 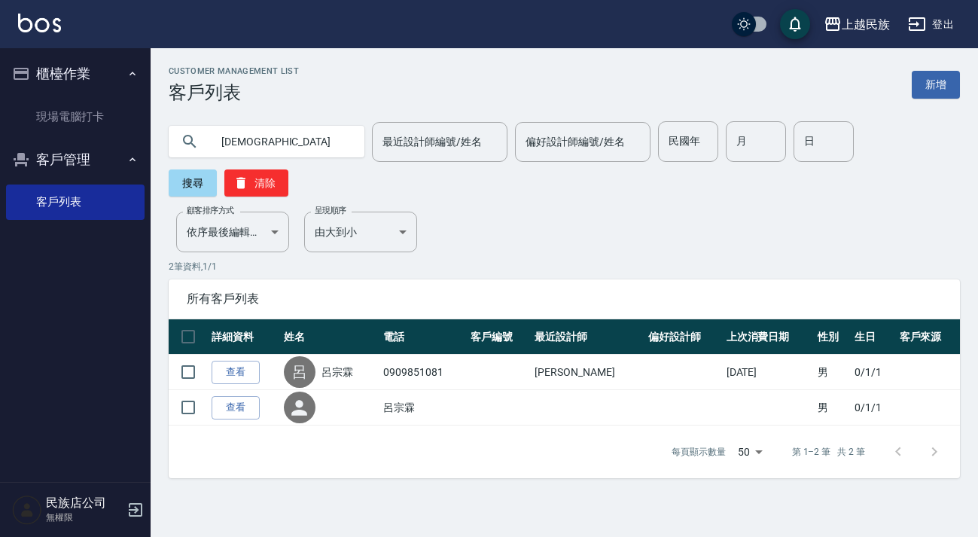 What do you see at coordinates (750, 452) in the screenshot?
I see `div: 50` at bounding box center [750, 452].